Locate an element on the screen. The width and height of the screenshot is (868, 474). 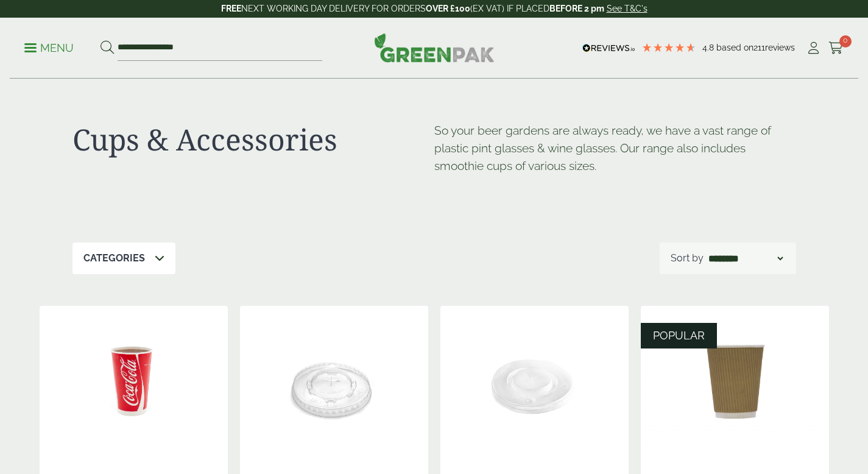
p: Menu is located at coordinates (49, 48).